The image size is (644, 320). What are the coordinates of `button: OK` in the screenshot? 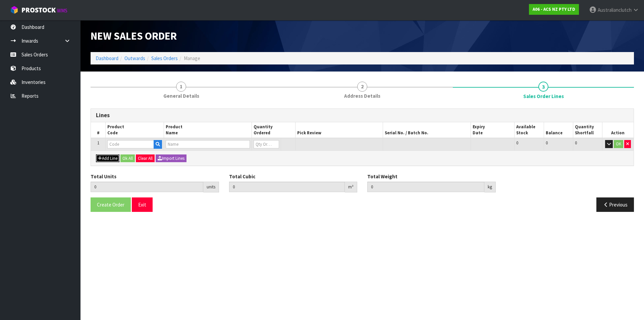 It's located at (619, 144).